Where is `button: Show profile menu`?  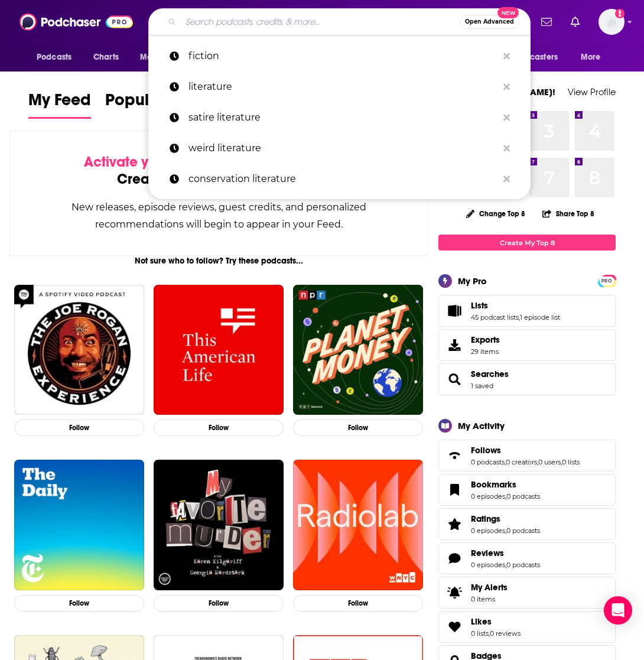
button: Show profile menu is located at coordinates (611, 22).